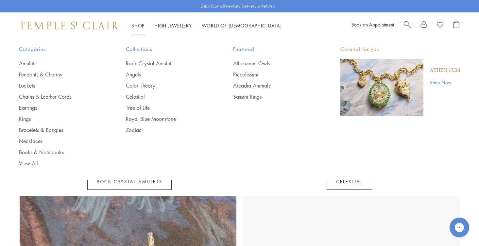  What do you see at coordinates (60, 130) in the screenshot?
I see `a: Bracelets & Bangles` at bounding box center [60, 130].